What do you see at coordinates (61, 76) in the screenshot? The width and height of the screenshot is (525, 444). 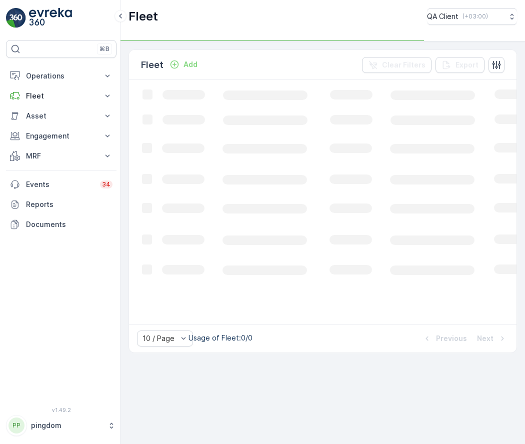 I see `p: Operations` at bounding box center [61, 76].